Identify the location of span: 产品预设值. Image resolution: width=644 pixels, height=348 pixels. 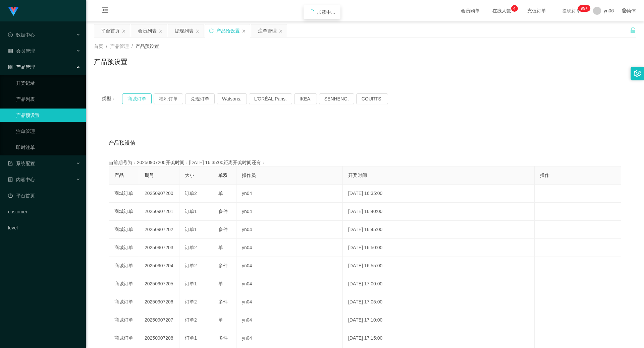
(122, 143).